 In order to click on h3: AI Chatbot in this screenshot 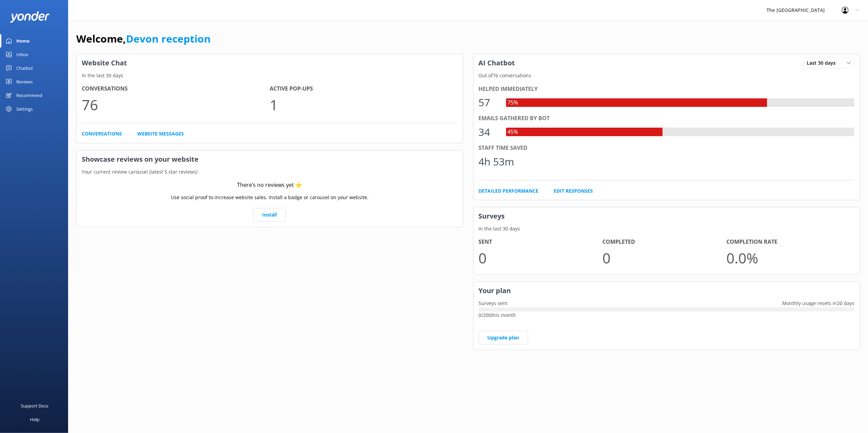, I will do `click(497, 63)`.